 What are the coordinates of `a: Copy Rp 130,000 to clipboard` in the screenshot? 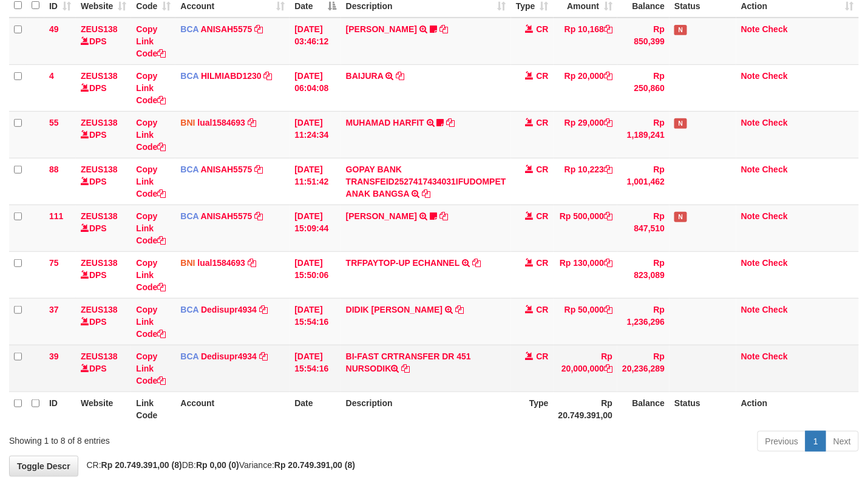 It's located at (609, 263).